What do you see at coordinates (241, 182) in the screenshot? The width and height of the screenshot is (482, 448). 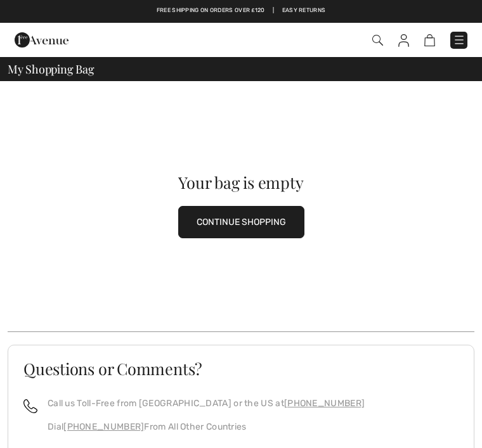 I see `div: Your bag is empty` at bounding box center [241, 182].